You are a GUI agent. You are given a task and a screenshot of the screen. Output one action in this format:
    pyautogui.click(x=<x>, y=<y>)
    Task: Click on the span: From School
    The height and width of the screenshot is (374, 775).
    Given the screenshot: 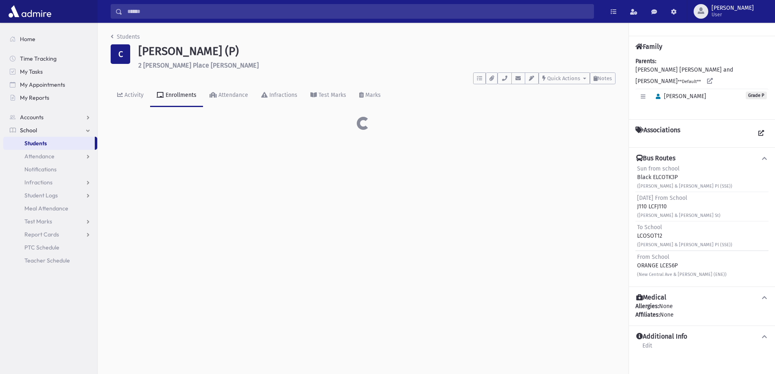 What is the action you would take?
    pyautogui.click(x=653, y=257)
    